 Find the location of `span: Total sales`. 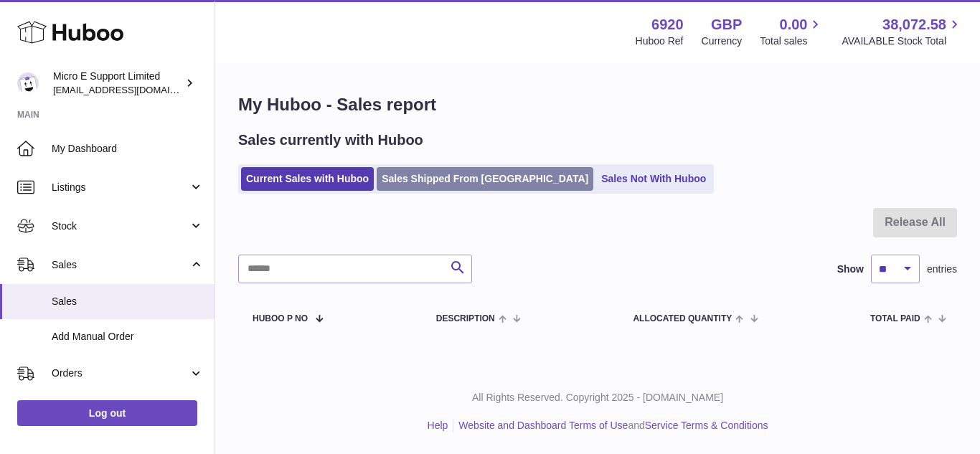

span: Total sales is located at coordinates (791, 41).